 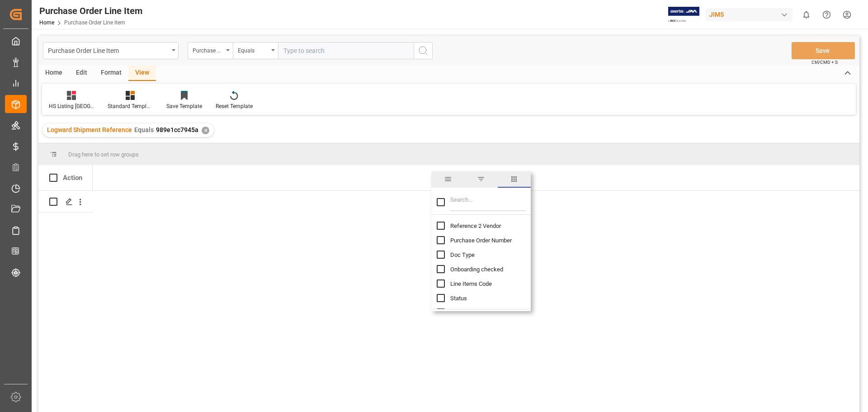 I want to click on span: Reference 2 Vendor, so click(x=476, y=226).